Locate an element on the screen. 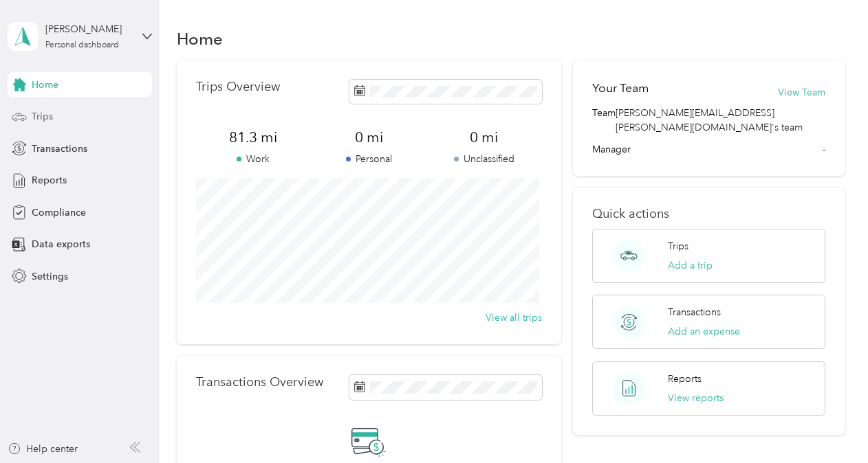  div: Help center is located at coordinates (43, 448).